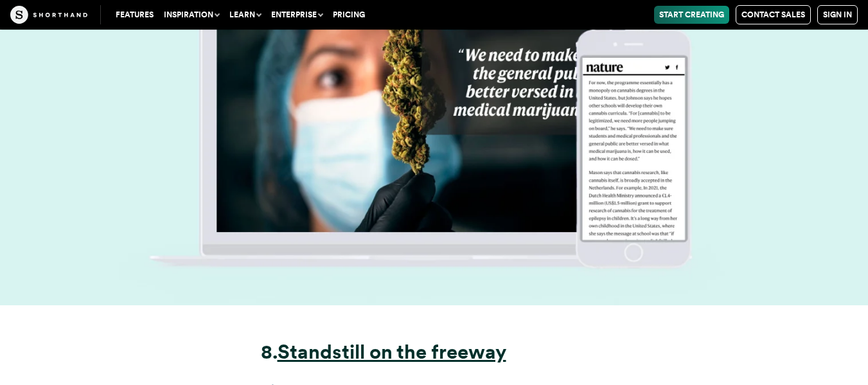 The image size is (868, 385). I want to click on strong: 8., so click(269, 351).